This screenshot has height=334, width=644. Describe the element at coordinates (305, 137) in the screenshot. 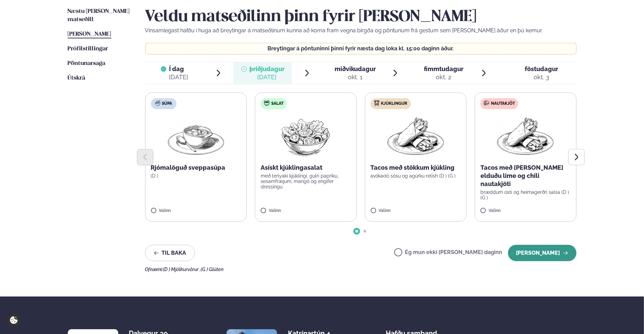

I see `img: Salad.png` at that location.